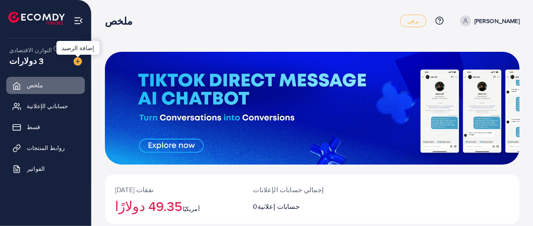  Describe the element at coordinates (413, 21) in the screenshot. I see `font: يرقي` at that location.